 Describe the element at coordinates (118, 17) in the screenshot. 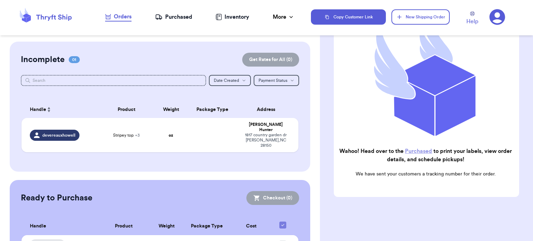

I see `a: Orders` at that location.